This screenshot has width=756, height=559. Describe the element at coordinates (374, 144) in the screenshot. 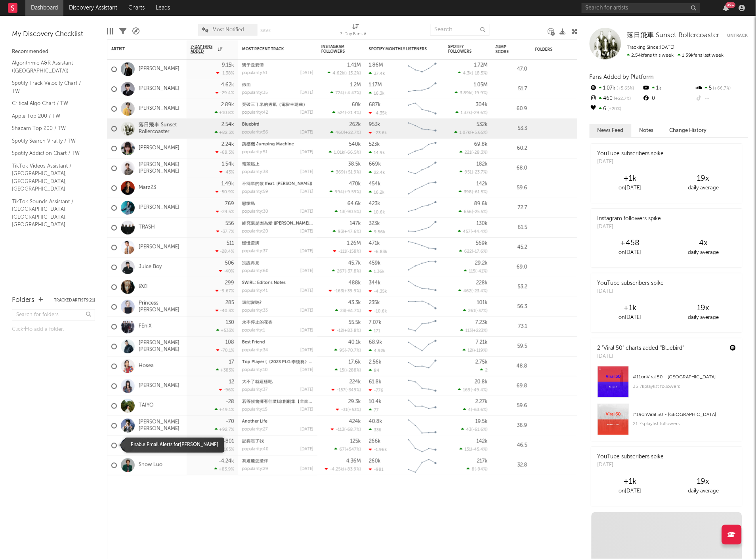

I see `div: 523k` at that location.